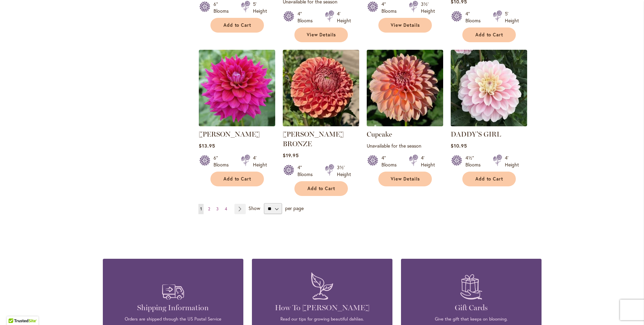  What do you see at coordinates (201, 209) in the screenshot?
I see `span: 1` at bounding box center [201, 209].